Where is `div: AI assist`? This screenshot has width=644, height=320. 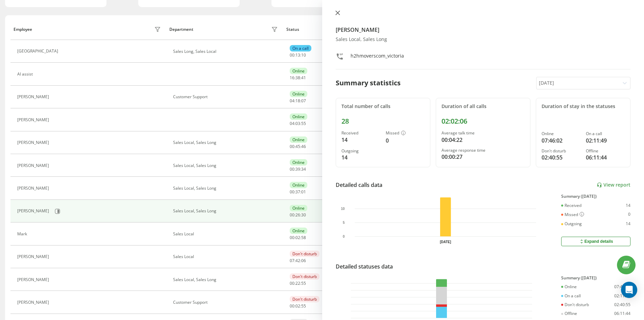 div: AI assist is located at coordinates (26, 74).